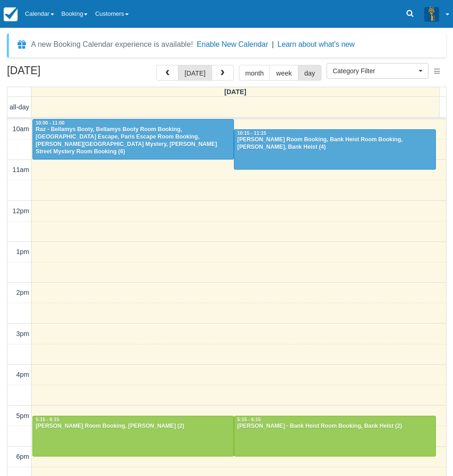 The width and height of the screenshot is (453, 476). Describe the element at coordinates (23, 252) in the screenshot. I see `span: 1pm` at that location.